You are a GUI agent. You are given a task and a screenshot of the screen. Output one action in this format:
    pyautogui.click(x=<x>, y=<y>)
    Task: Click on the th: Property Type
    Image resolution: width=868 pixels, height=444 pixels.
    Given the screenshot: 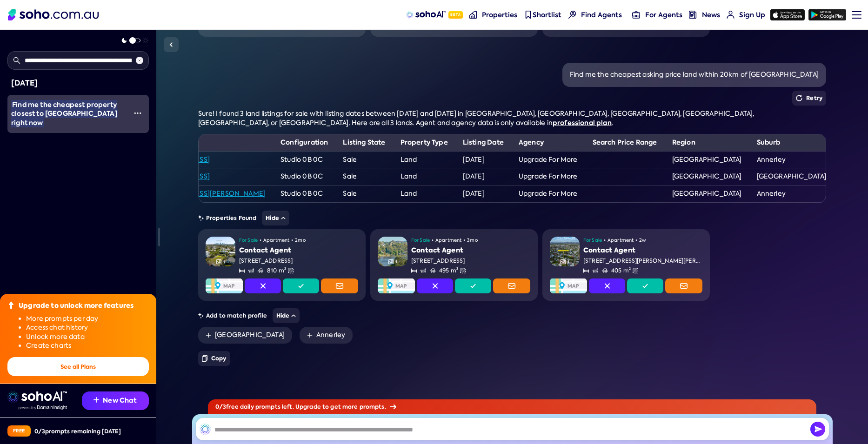 What is the action you would take?
    pyautogui.click(x=424, y=143)
    